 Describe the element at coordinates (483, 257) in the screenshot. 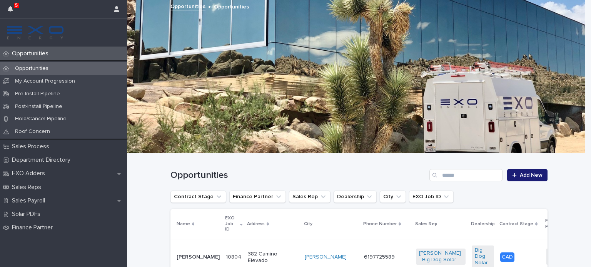

I see `a: Big Dog Solar` at that location.